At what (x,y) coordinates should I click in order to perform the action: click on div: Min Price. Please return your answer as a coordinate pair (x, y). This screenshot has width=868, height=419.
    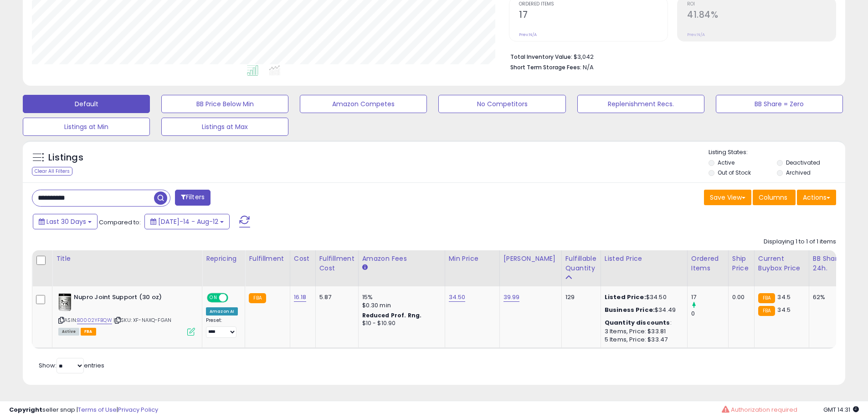
    Looking at the image, I should click on (472, 258).